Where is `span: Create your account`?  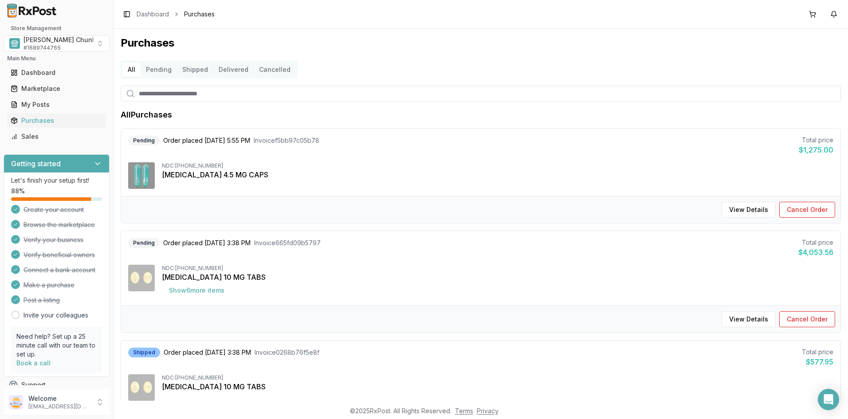
span: Create your account is located at coordinates (54, 210).